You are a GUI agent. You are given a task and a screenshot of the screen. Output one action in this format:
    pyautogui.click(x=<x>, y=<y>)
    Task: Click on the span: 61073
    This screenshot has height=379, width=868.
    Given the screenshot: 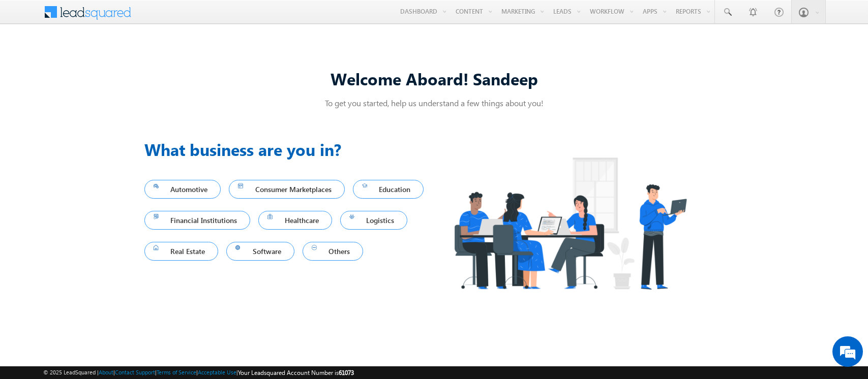 What is the action you would take?
    pyautogui.click(x=346, y=373)
    